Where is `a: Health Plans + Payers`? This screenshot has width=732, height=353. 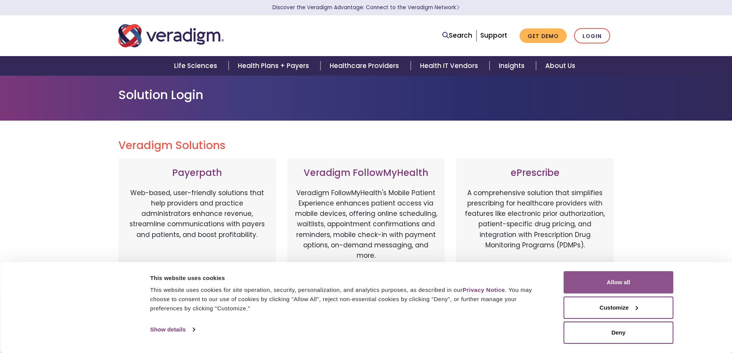
a: Health Plans + Payers is located at coordinates (274, 66).